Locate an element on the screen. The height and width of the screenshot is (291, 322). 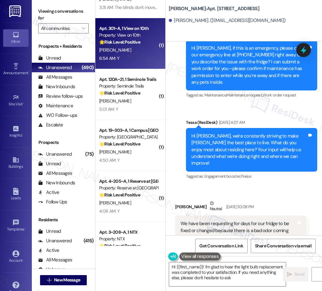
div: Follow Ups is located at coordinates (53, 202).